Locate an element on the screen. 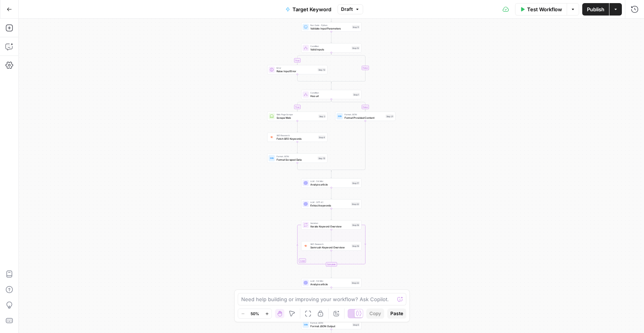 The height and width of the screenshot is (333, 644). div: Step 15 is located at coordinates (321, 158).